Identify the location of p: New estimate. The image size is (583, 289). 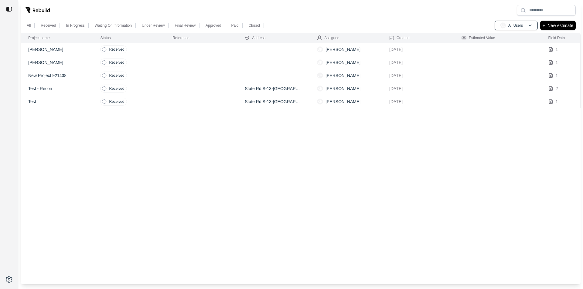
(560, 26).